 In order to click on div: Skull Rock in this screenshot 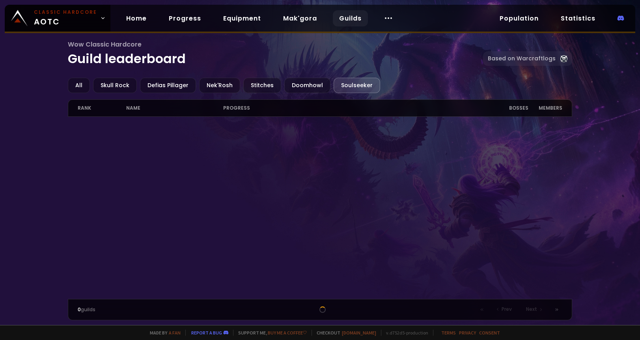, I will do `click(115, 85)`.